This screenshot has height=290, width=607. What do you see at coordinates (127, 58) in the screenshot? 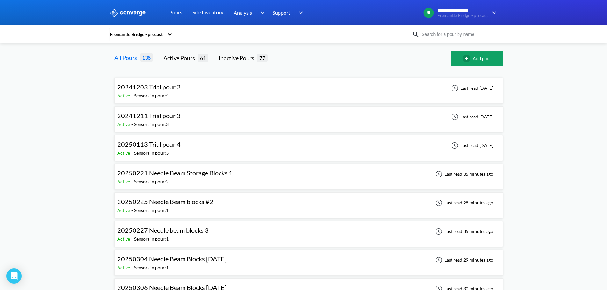
I see `div: All Pours` at bounding box center [127, 58].